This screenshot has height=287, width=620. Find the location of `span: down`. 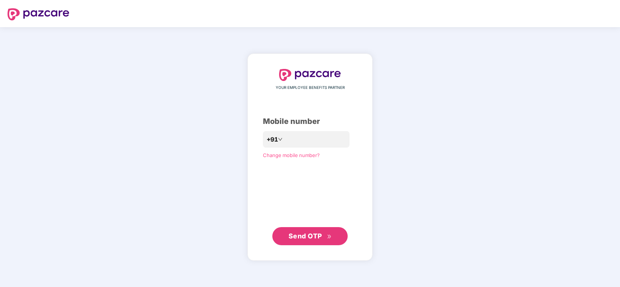

span: down is located at coordinates (280, 139).